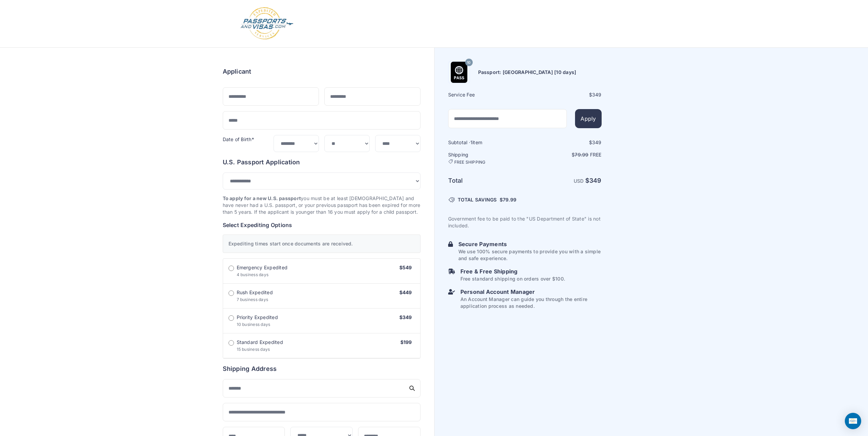 This screenshot has height=436, width=868. I want to click on span: Rush Expedited, so click(255, 292).